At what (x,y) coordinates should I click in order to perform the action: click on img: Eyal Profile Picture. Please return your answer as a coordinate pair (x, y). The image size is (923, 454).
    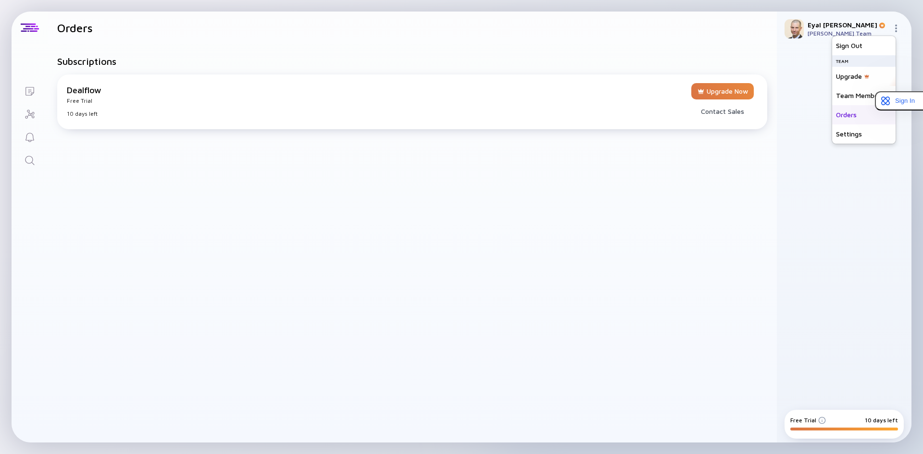
    Looking at the image, I should click on (794, 29).